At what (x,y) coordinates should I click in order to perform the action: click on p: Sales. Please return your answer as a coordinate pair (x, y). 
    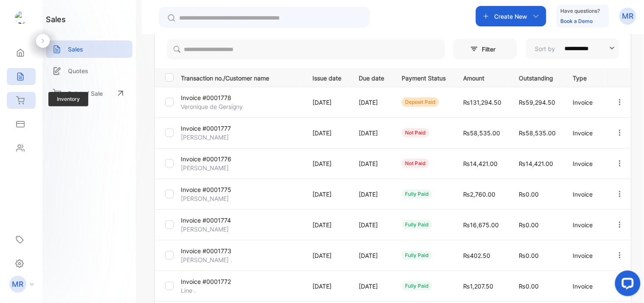
    Looking at the image, I should click on (75, 49).